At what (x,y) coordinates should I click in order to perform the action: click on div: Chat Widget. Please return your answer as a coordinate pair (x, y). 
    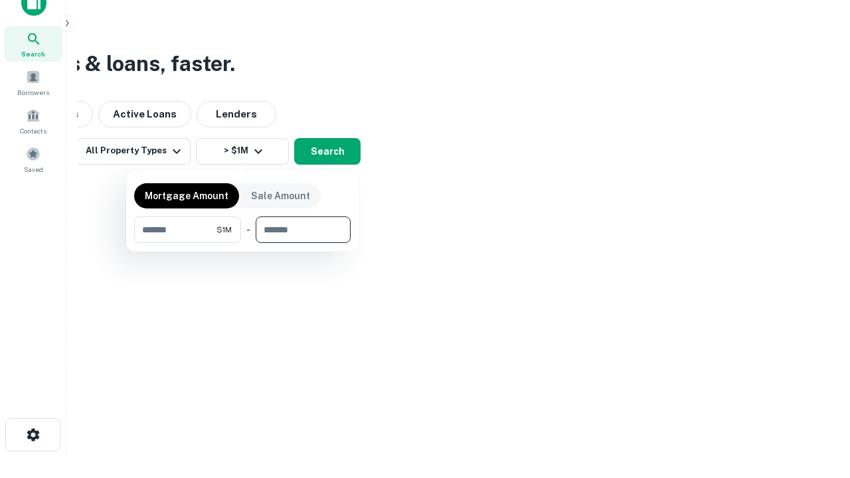
    Looking at the image, I should click on (817, 404).